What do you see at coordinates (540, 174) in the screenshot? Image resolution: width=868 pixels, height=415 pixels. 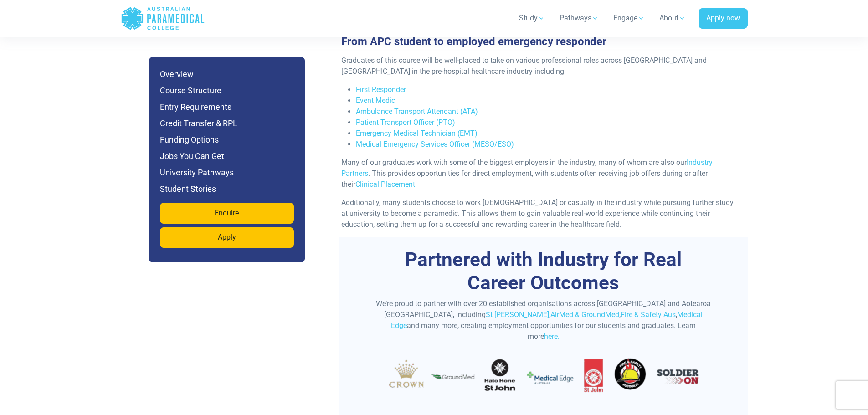 I see `p: Many of our graduates work with some of the biggest employers in the industry, many of whom are a...` at bounding box center [540, 174].